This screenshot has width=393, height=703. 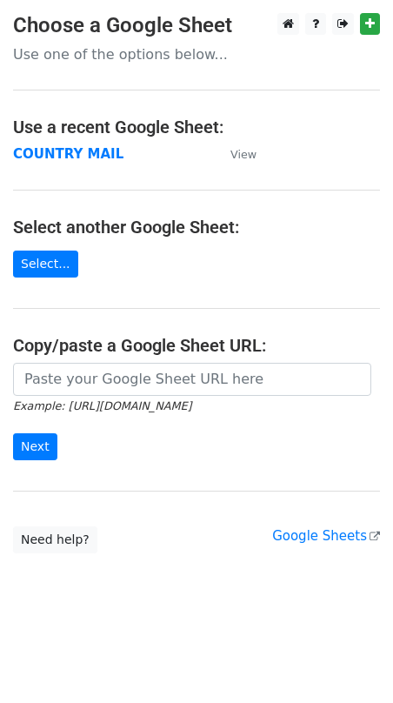 I want to click on a: View, so click(x=235, y=154).